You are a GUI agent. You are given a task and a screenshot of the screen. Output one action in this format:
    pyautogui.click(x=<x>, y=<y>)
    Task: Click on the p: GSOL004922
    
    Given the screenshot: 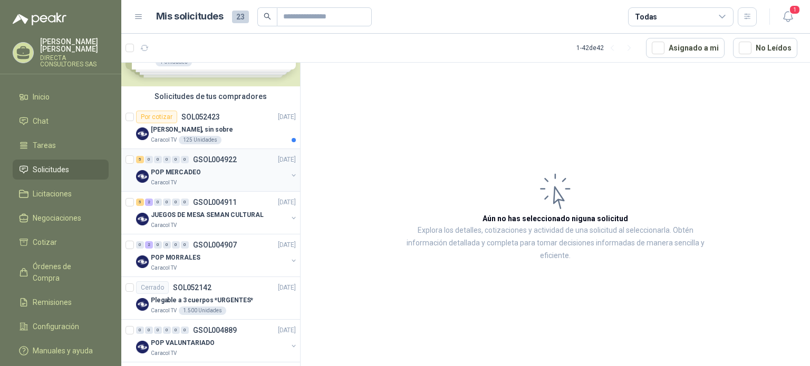 What is the action you would take?
    pyautogui.click(x=215, y=160)
    